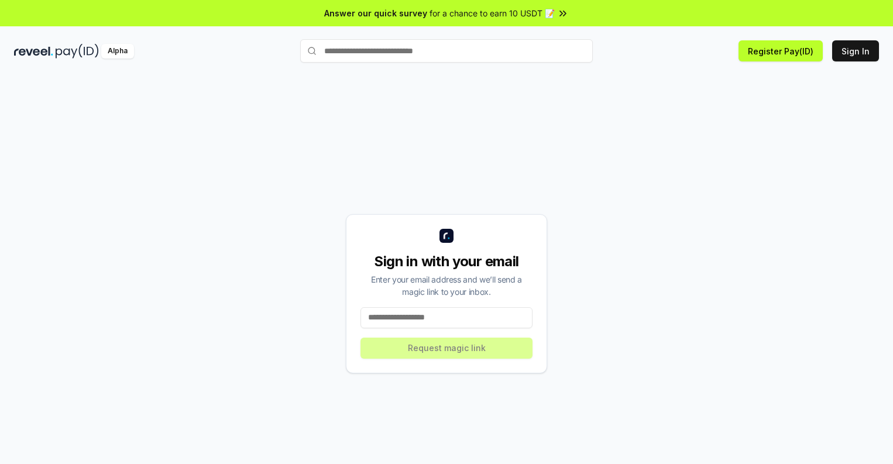 Image resolution: width=893 pixels, height=464 pixels. Describe the element at coordinates (856, 51) in the screenshot. I see `button: Sign In` at that location.